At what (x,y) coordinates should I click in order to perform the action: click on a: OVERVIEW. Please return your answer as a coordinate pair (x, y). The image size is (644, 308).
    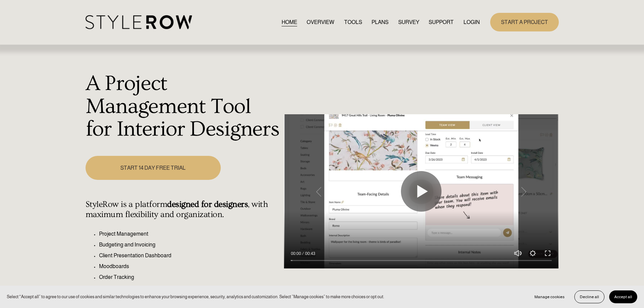
    Looking at the image, I should click on (320, 22).